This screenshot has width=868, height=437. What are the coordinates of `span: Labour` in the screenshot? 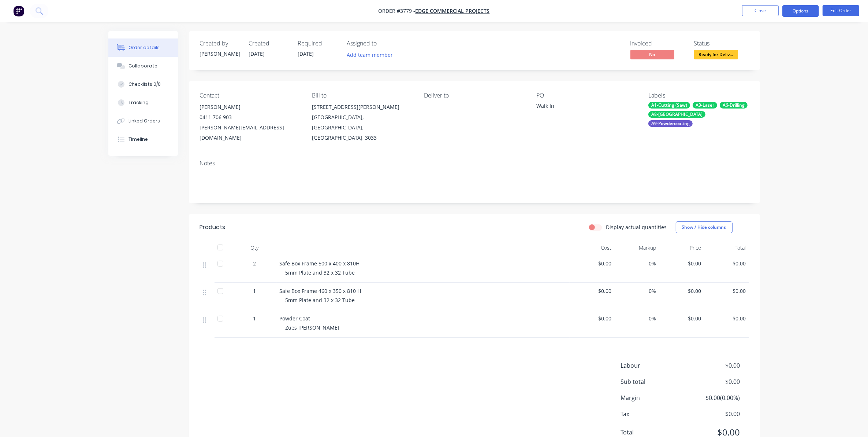 It's located at (653, 365).